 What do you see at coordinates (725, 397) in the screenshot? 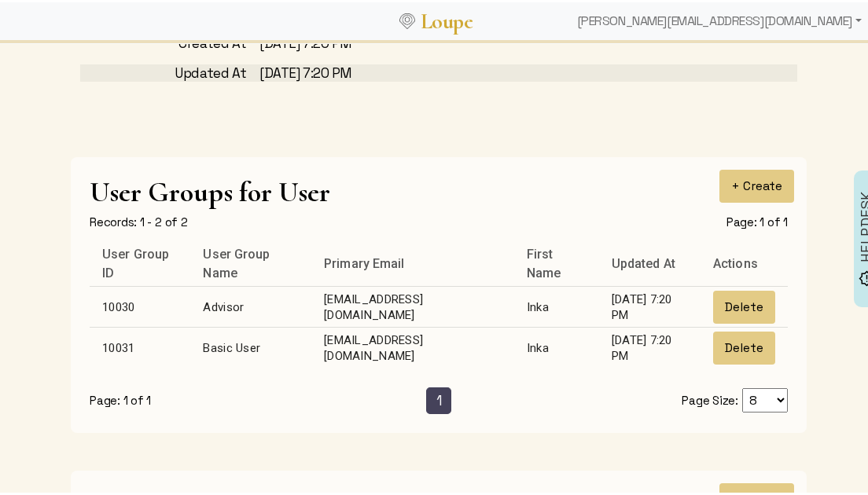
I see `div: Page Size:` at bounding box center [725, 397].